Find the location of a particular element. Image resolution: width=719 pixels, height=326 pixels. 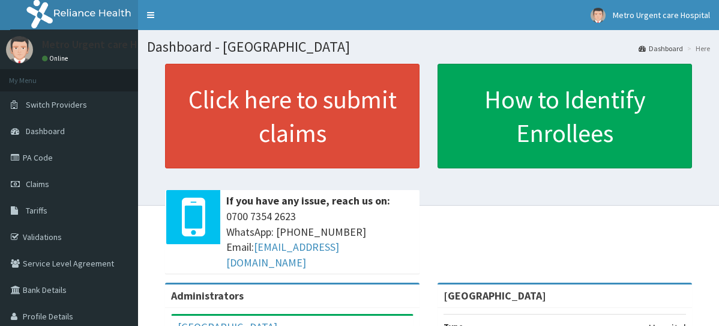

span: Tariffs is located at coordinates (37, 210).